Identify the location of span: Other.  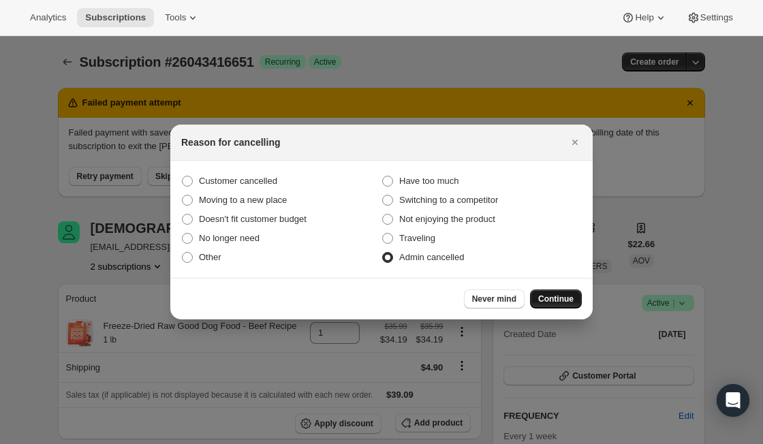
(210, 257).